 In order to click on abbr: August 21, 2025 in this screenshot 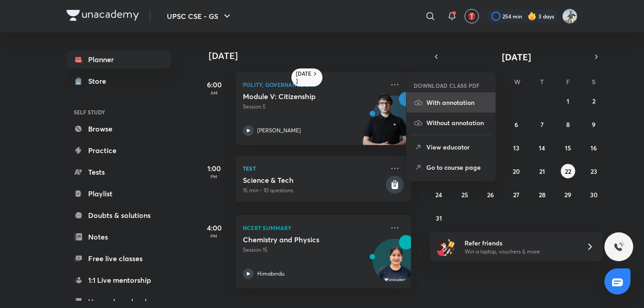, I will do `click(542, 171)`.